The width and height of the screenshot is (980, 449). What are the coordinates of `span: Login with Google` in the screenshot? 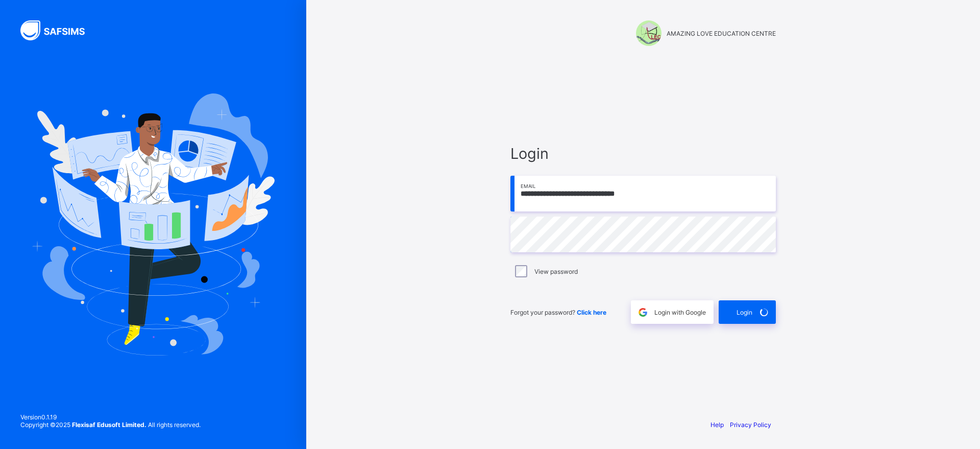 It's located at (680, 312).